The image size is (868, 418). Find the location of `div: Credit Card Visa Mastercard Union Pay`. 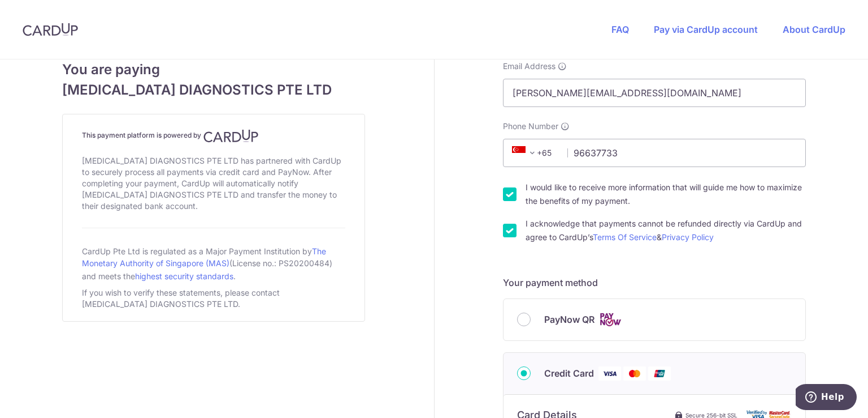

div: Credit Card Visa Mastercard Union Pay is located at coordinates (655, 373).